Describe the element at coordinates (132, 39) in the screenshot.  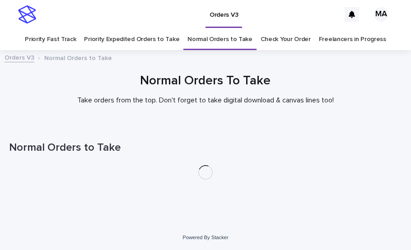
I see `a: Priority Expedited Orders to Take` at that location.